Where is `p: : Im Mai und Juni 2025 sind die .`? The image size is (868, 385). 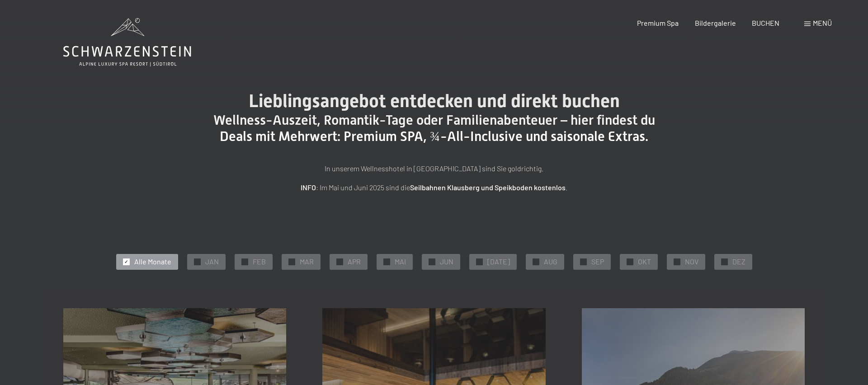
p: : Im Mai und Juni 2025 sind die . is located at coordinates (434, 188).